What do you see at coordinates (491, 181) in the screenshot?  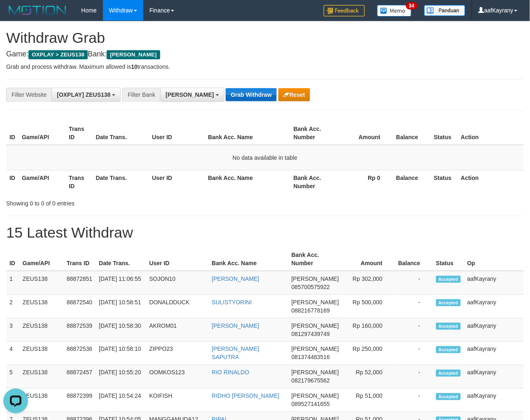 I see `th: Action` at bounding box center [491, 181].